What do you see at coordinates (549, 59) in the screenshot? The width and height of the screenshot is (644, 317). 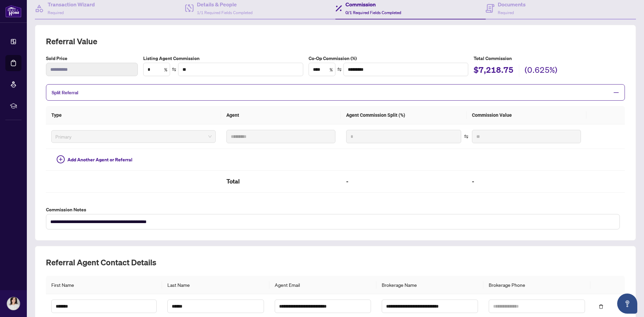 I see `h5: Total Commission` at bounding box center [549, 59].